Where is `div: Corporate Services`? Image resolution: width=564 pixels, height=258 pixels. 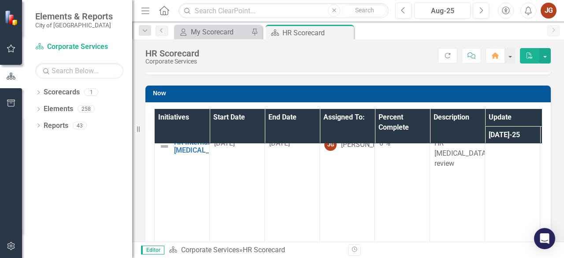 div: Corporate Services is located at coordinates (172, 61).